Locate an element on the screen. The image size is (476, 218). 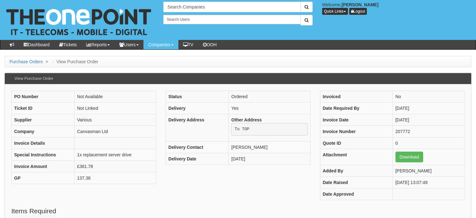
a: Download is located at coordinates (409, 157).